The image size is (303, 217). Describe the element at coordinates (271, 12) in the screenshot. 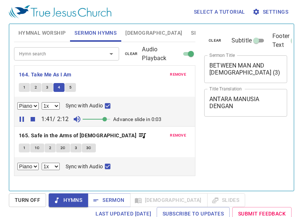

I see `span: Settings` at that location.